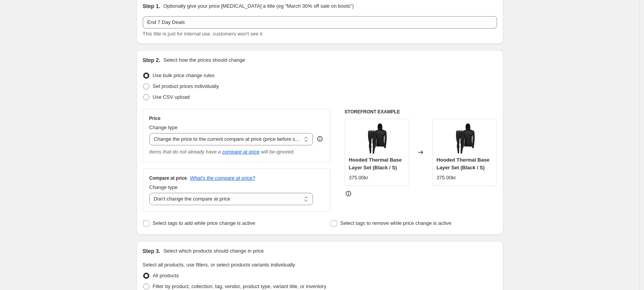 The width and height of the screenshot is (644, 290). Describe the element at coordinates (186, 86) in the screenshot. I see `span: Set product prices individually` at that location.